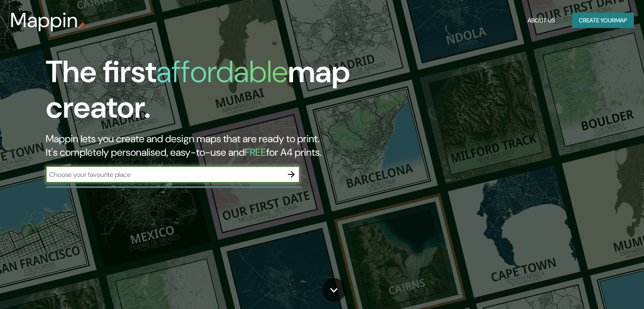 Image resolution: width=644 pixels, height=309 pixels. What do you see at coordinates (256, 152) in the screenshot?
I see `h5: FREE` at bounding box center [256, 152].